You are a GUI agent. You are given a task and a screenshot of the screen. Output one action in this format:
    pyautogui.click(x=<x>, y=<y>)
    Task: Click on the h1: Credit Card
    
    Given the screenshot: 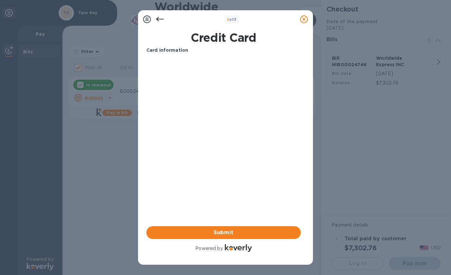 What is the action you would take?
    pyautogui.click(x=224, y=38)
    